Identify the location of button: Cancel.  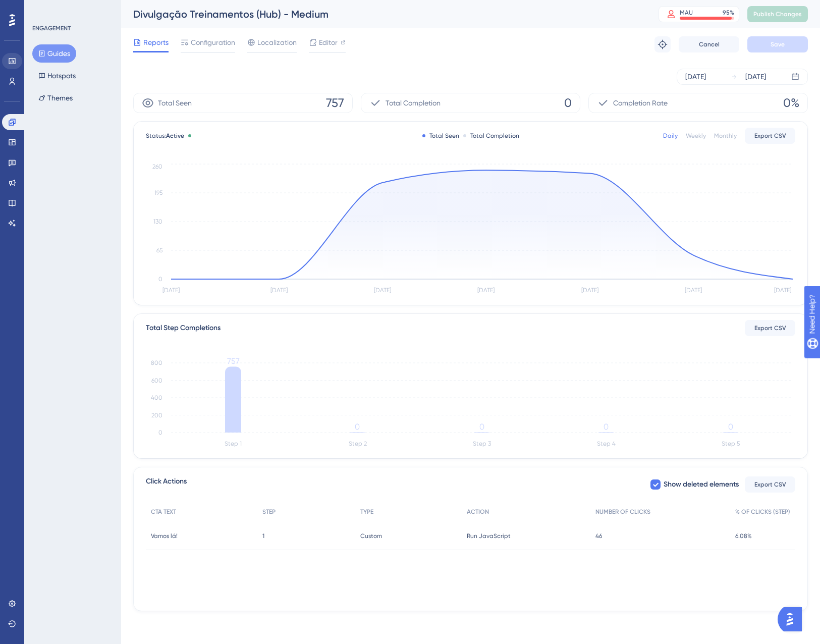
(710, 45).